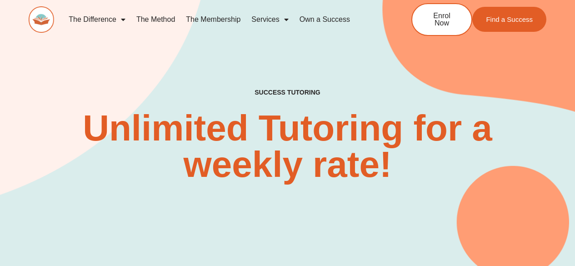 The width and height of the screenshot is (575, 266). Describe the element at coordinates (222, 20) in the screenshot. I see `nav: Menu` at that location.